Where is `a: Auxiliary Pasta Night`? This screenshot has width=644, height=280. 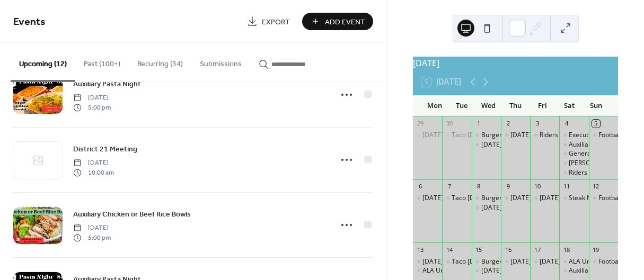 a: Auxiliary Pasta Night is located at coordinates (107, 84).